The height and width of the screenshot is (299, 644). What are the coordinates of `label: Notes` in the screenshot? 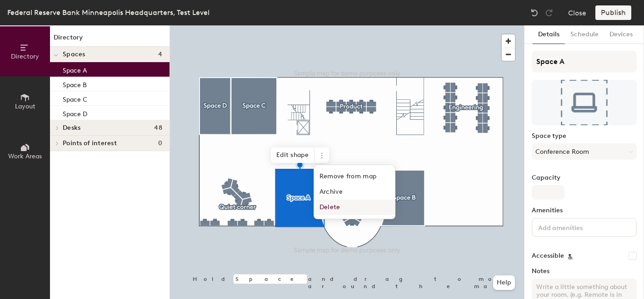 It's located at (584, 271).